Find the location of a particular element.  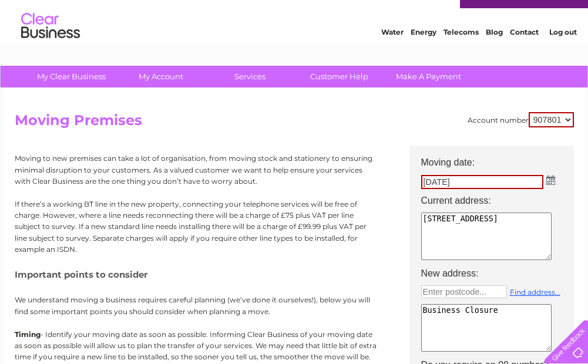

p: We understand moving a business requires careful planning (we’ve done it ourselves!), below you w... is located at coordinates (197, 306).